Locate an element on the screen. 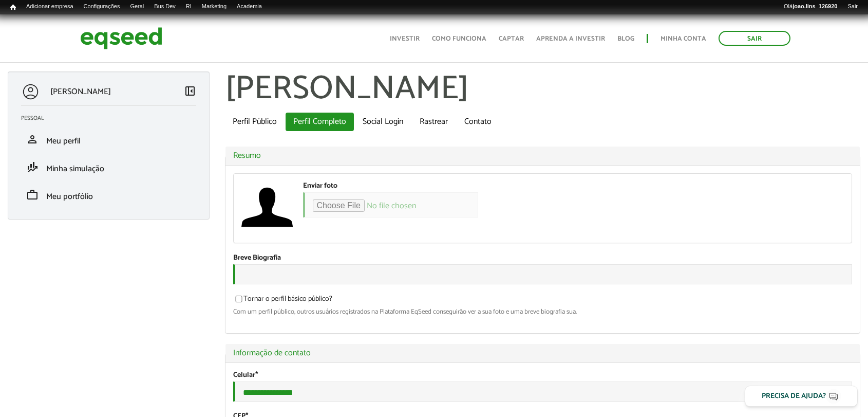  span: work is located at coordinates (32, 195).